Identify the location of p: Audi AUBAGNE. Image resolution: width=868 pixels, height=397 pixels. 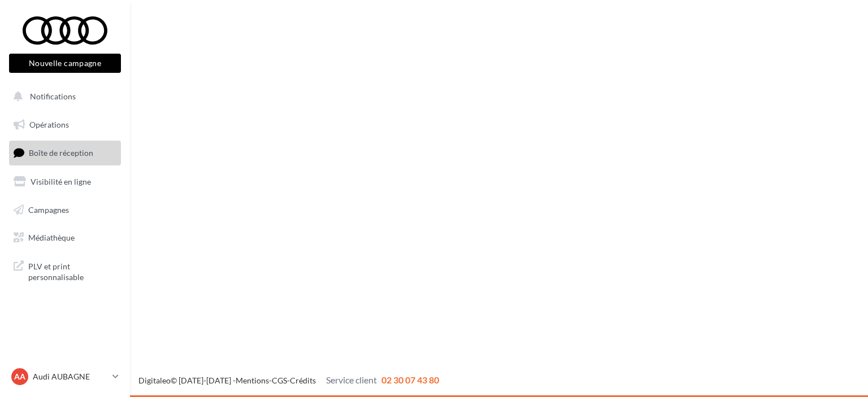
(70, 376).